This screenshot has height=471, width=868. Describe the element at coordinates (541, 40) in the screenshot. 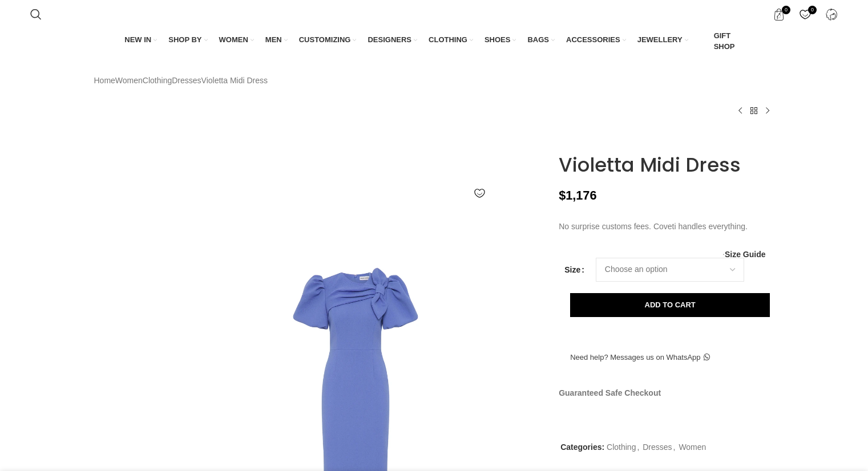

I see `a: BAGS` at that location.